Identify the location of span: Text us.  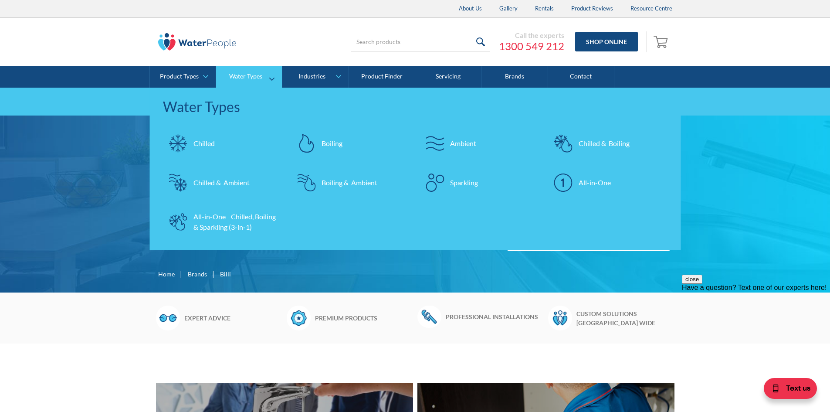
(55, 19).